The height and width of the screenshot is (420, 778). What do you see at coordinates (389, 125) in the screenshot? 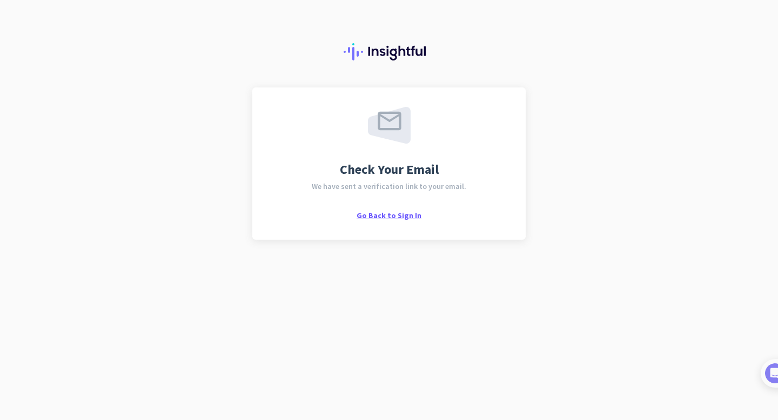
I see `img: email-sent` at bounding box center [389, 125].